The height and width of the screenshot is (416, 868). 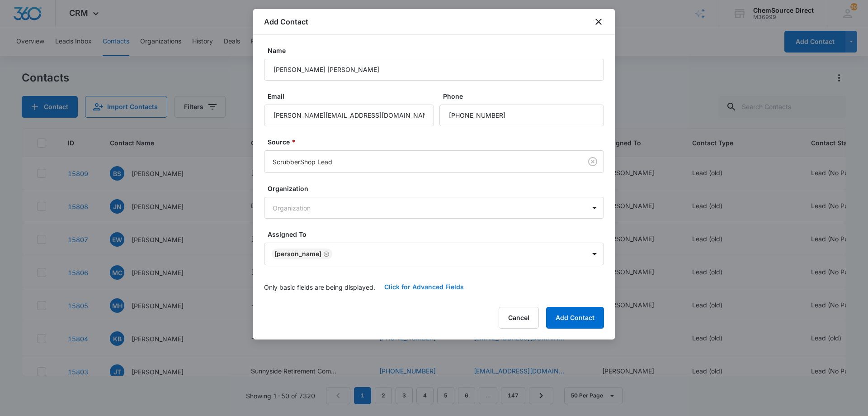 What do you see at coordinates (349, 116) in the screenshot?
I see `input: Email` at bounding box center [349, 116].